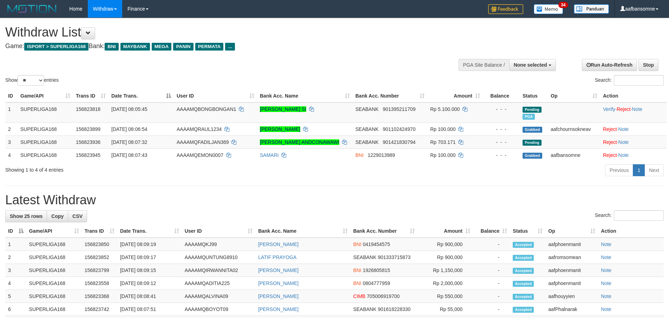 The width and height of the screenshot is (669, 318). I want to click on span: Copy 705006919700 to clipboard, so click(383, 296).